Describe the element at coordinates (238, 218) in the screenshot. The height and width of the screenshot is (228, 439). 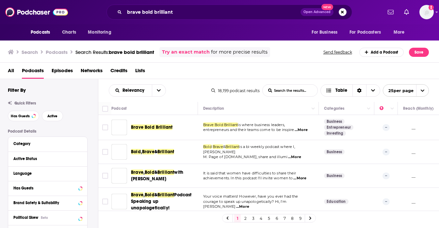
I see `a: 1` at that location.